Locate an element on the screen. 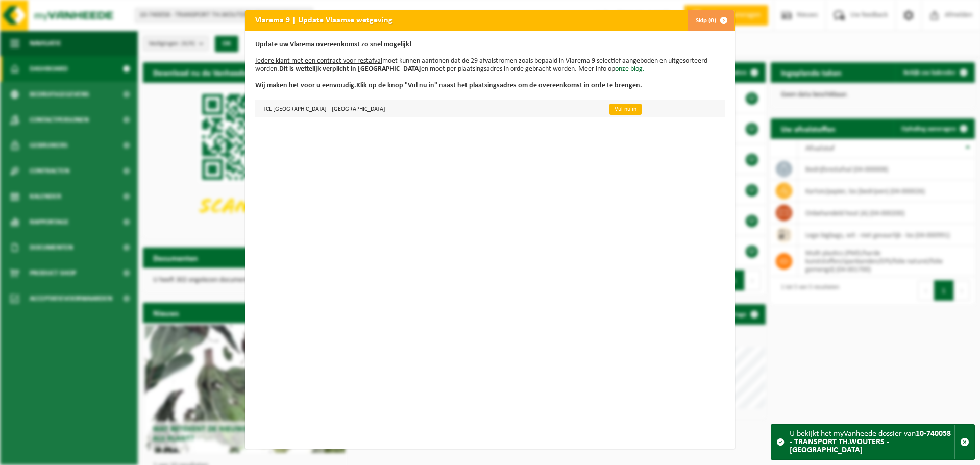 The image size is (980, 465). p: moet kunnen aantonen dat de 29 afvalstromen zoals bepaald in Vlarema 9 selectief aangeboden en ui... is located at coordinates (490, 66).